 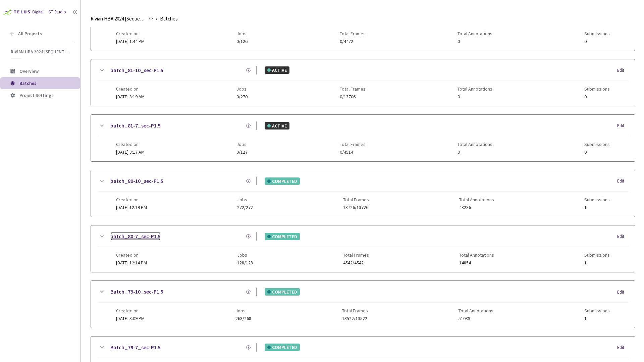 I want to click on span: 268/268, so click(x=243, y=319).